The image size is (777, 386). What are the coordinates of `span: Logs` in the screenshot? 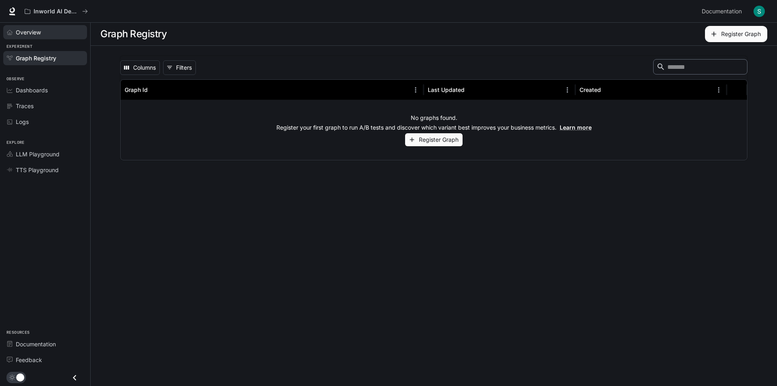 It's located at (22, 121).